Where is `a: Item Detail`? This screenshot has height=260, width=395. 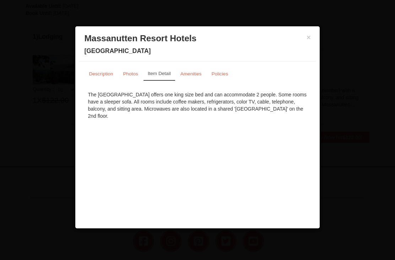 a: Item Detail is located at coordinates (159, 74).